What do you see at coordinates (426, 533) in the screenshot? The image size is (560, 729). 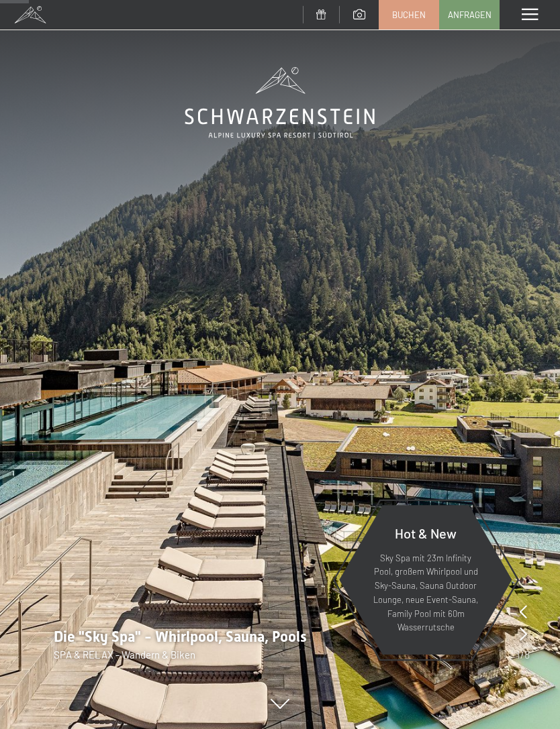 I see `span: Hot & New` at bounding box center [426, 533].